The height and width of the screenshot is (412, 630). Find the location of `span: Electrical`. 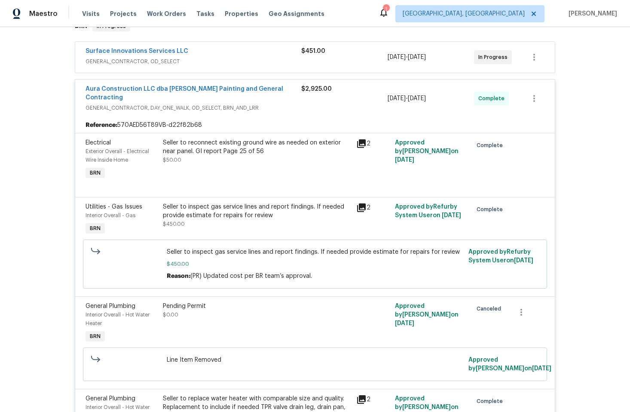

span: Electrical is located at coordinates (98, 143).